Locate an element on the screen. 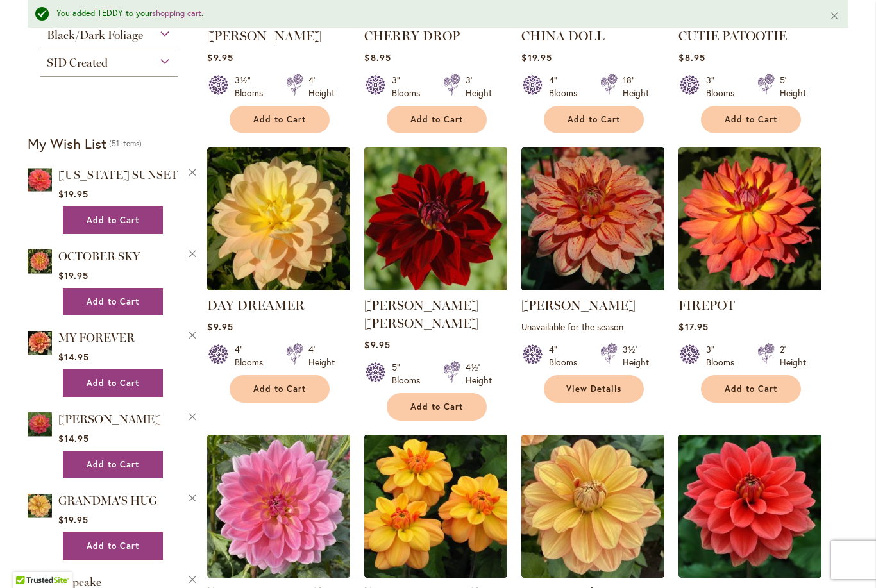  div: 18" Height is located at coordinates (635, 86).